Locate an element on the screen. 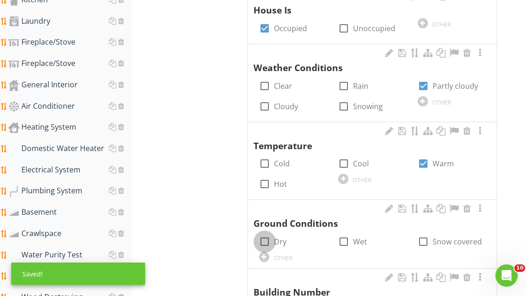  label: Unoccupied is located at coordinates (374, 28).